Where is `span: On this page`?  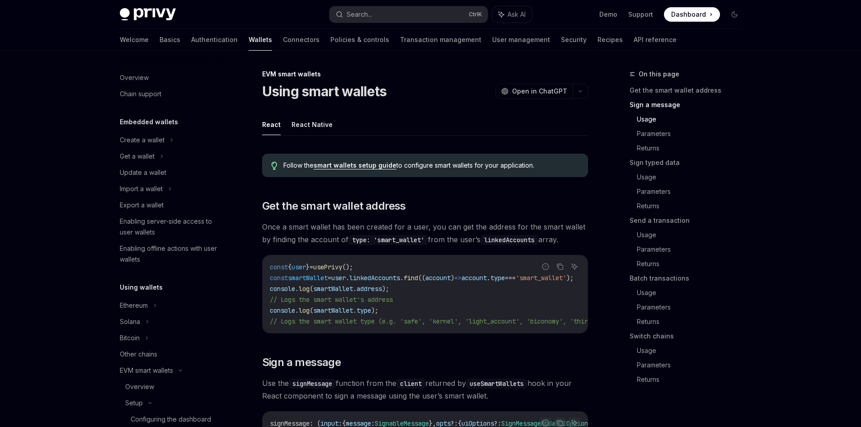
span: On this page is located at coordinates (659, 74).